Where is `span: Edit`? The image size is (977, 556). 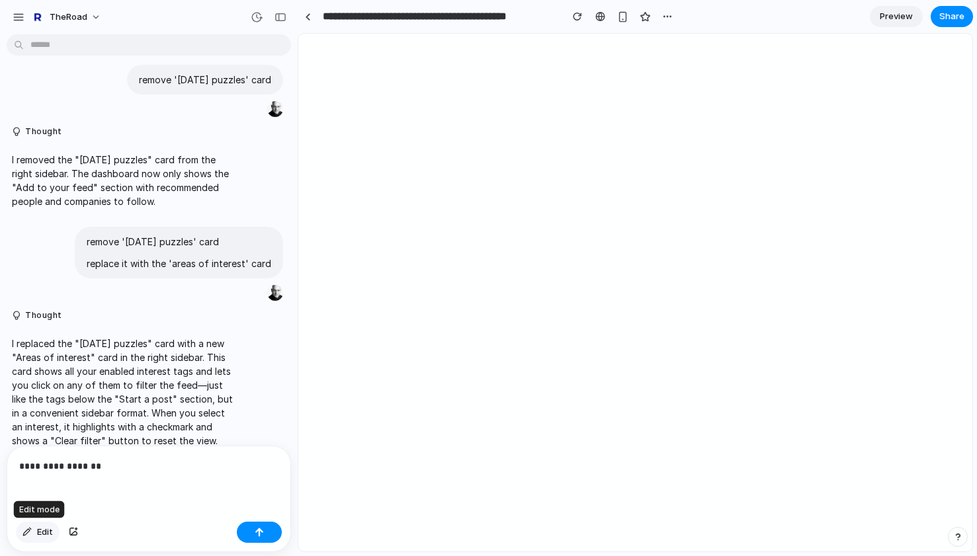
span: Edit is located at coordinates (45, 533).